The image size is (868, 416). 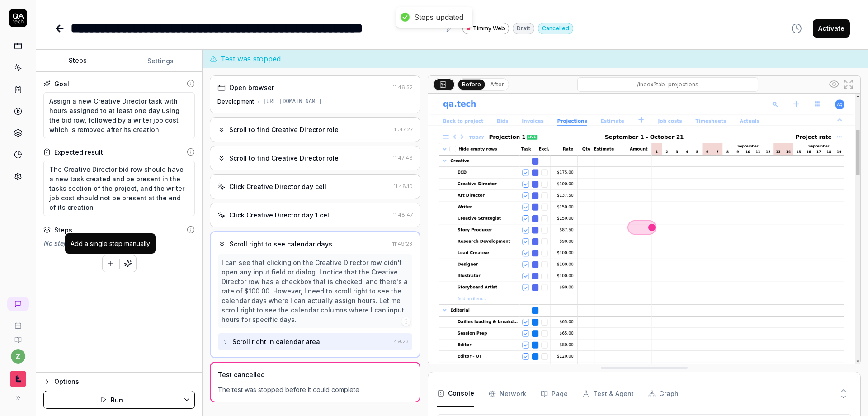 What do you see at coordinates (663, 394) in the screenshot?
I see `button: Graph` at bounding box center [663, 394].